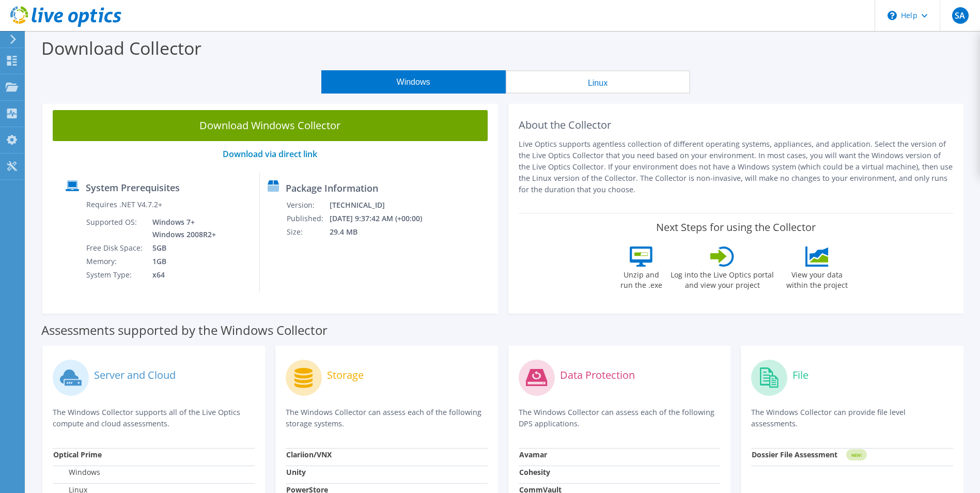  What do you see at coordinates (535, 472) in the screenshot?
I see `strong: Cohesity` at bounding box center [535, 472].